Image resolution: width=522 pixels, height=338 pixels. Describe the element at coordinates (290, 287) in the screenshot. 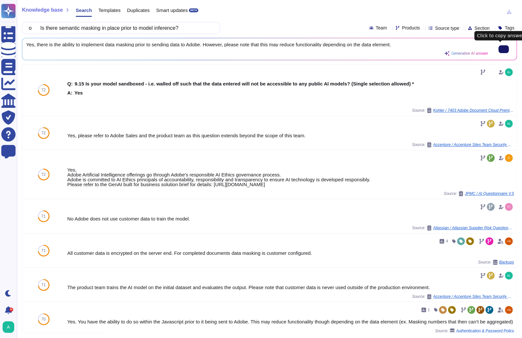

I see `div: The product team trains the AI model on the initial dataset and evaluates the output. Please note...` at that location.